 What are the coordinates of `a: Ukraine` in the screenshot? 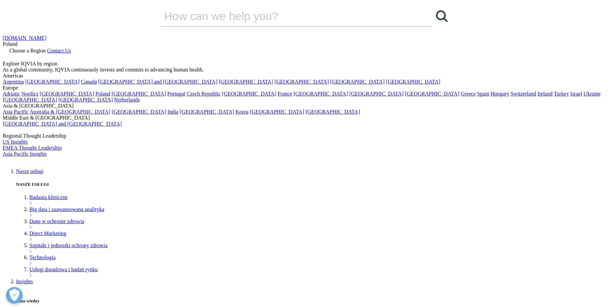 It's located at (592, 93).